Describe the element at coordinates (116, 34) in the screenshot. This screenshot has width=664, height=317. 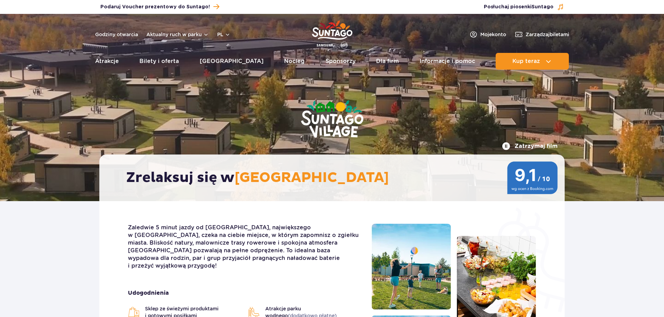
I see `a: Godziny otwarcia` at that location.